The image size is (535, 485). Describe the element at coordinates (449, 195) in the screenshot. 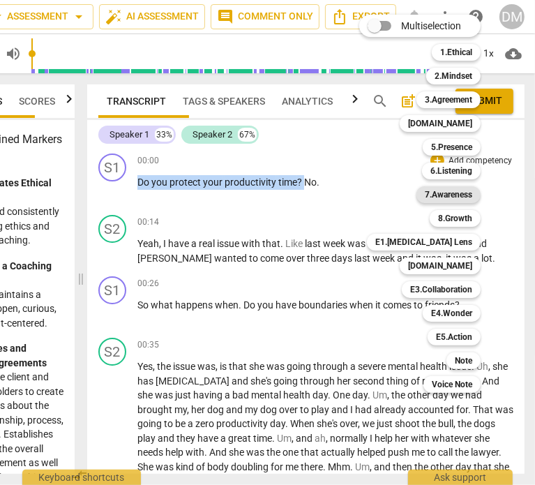

I see `b: 7.Awareness` at that location.